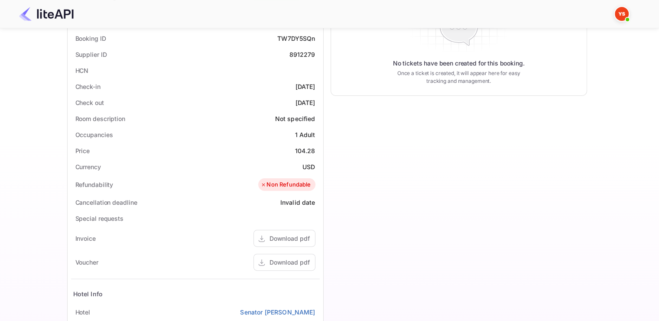  What do you see at coordinates (459, 63) in the screenshot?
I see `p: No tickets have been created for this booking.` at bounding box center [459, 63].